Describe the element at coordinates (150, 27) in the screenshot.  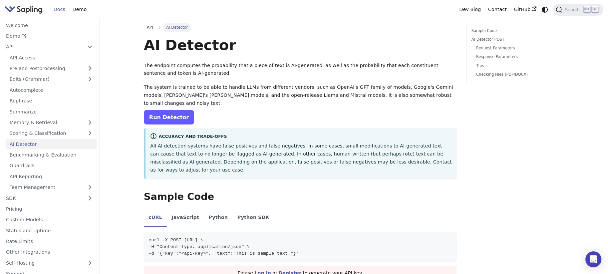
I see `span: API` at that location.